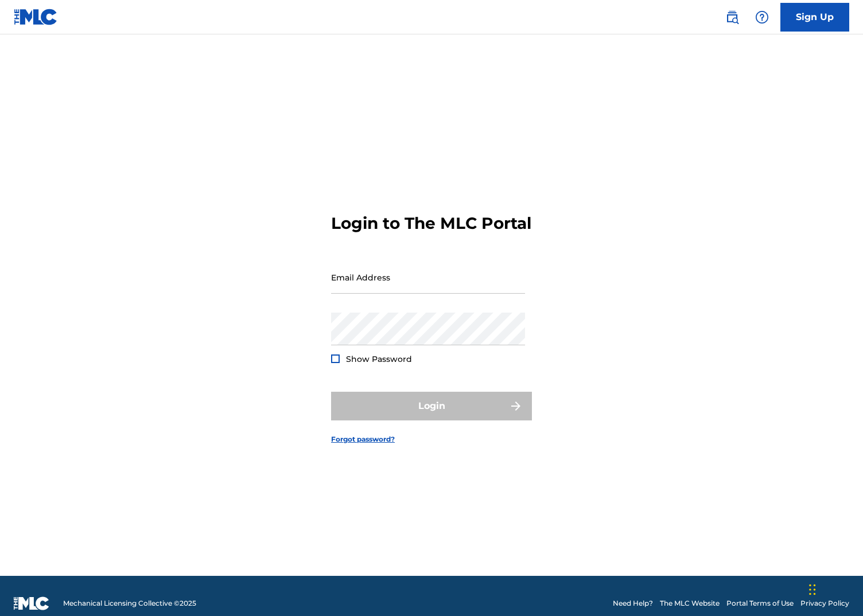 The height and width of the screenshot is (616, 863). What do you see at coordinates (431, 223) in the screenshot?
I see `h3: Login to The MLC Portal` at bounding box center [431, 223].